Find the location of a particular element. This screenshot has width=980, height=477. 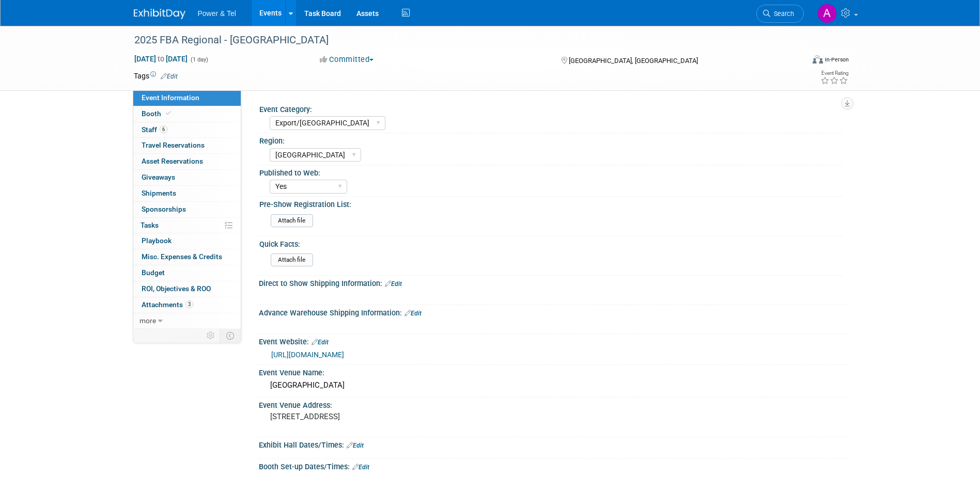

td: Toggle Event Tabs is located at coordinates (230, 336).